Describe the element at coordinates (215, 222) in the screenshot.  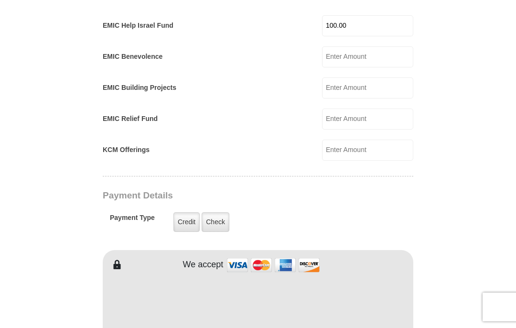
I see `label: Check` at that location.